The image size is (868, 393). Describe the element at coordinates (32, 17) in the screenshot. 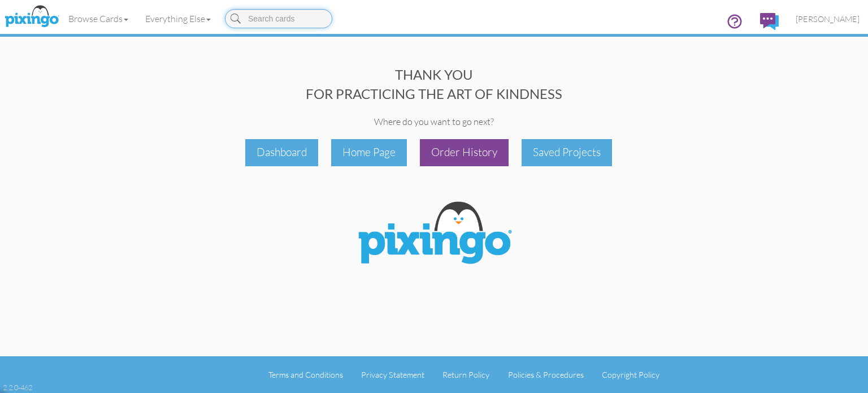

I see `img: pixingo logo` at that location.